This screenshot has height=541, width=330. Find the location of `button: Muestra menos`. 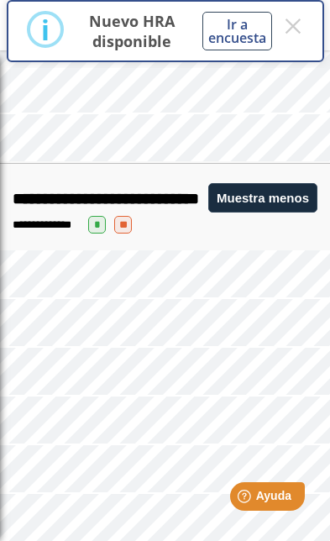

button: Muestra menos is located at coordinates (263, 198).